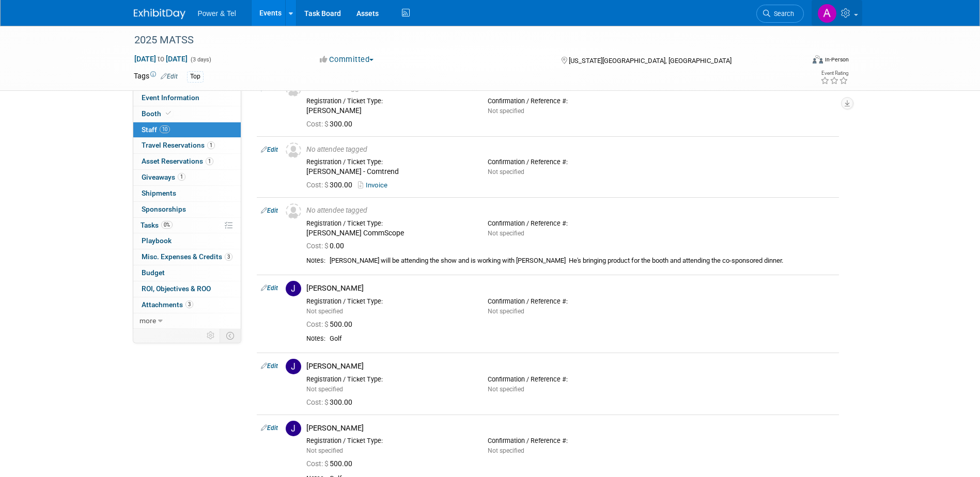  Describe the element at coordinates (200, 60) in the screenshot. I see `span: (3 days)` at that location.